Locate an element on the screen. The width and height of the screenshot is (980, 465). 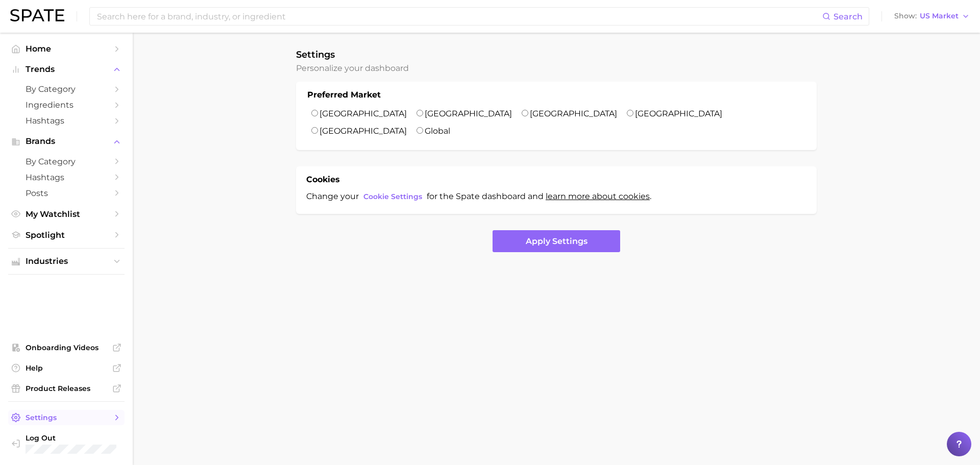
span: Posts is located at coordinates (66, 193).